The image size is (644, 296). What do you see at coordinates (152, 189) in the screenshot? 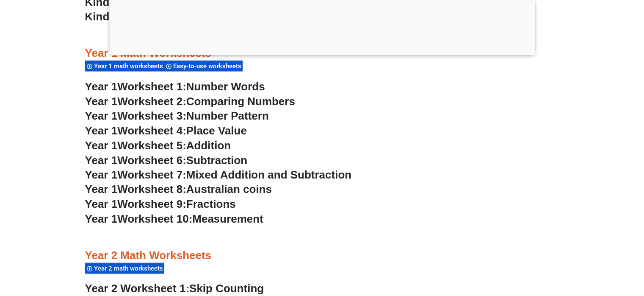
I see `span: Worksheet 8:` at bounding box center [152, 189].